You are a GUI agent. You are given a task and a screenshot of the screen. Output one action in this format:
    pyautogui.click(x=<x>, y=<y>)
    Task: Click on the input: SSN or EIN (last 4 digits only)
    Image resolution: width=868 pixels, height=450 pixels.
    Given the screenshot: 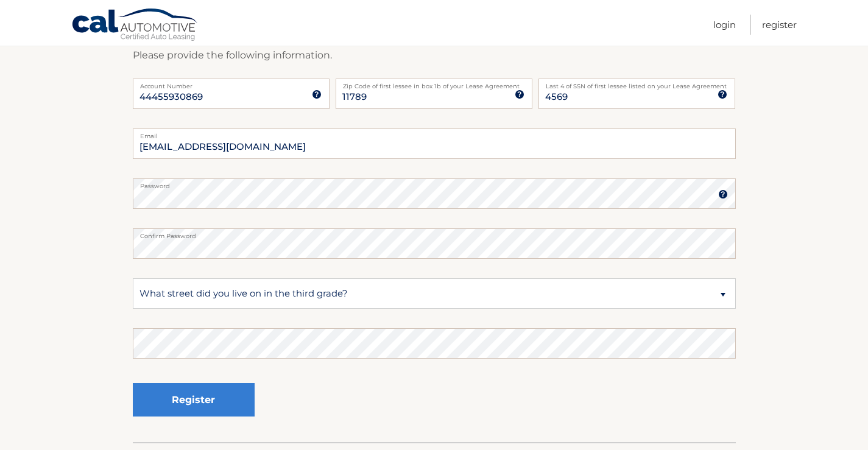 What is the action you would take?
    pyautogui.click(x=636, y=94)
    